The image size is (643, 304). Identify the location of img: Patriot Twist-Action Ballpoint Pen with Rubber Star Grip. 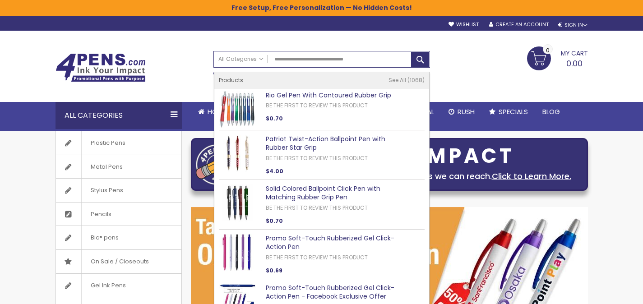
(237, 153).